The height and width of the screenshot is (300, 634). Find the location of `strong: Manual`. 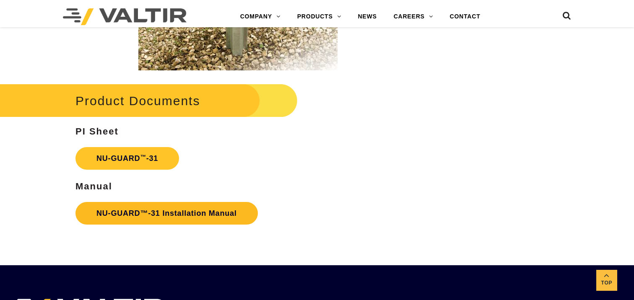

strong: Manual is located at coordinates (94, 186).